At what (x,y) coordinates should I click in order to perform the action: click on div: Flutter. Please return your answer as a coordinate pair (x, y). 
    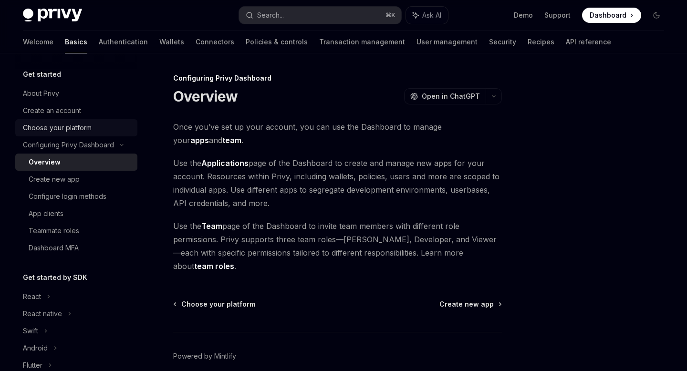
    Looking at the image, I should click on (32, 365).